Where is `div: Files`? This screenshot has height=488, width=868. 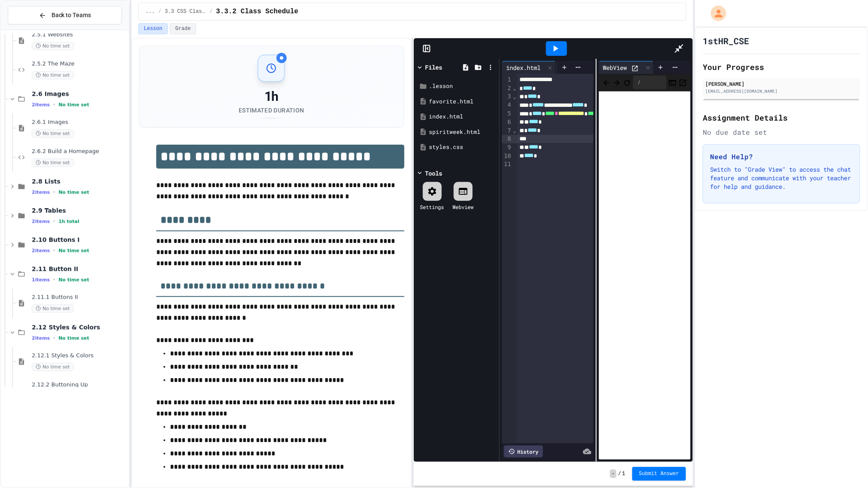
div: Files is located at coordinates (434, 67).